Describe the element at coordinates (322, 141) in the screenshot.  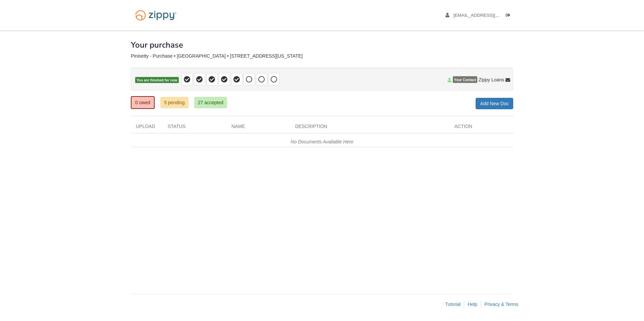
I see `em: No Documents Available Here` at that location.